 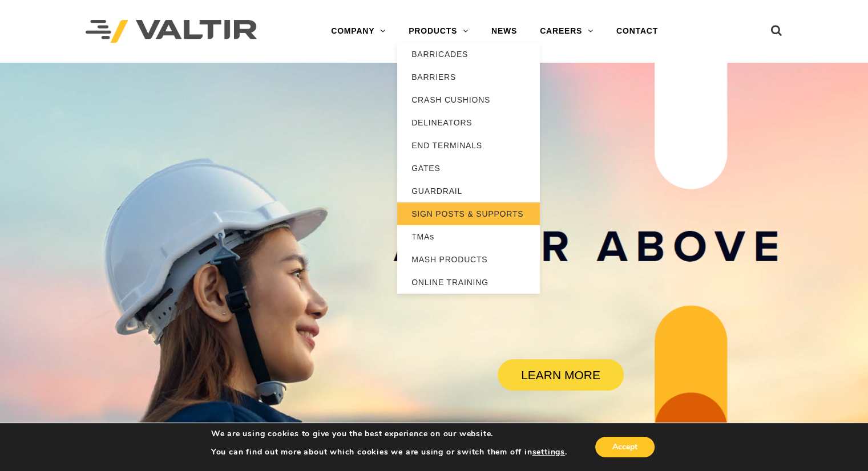 What do you see at coordinates (469, 145) in the screenshot?
I see `a: END TERMINALS` at bounding box center [469, 145].